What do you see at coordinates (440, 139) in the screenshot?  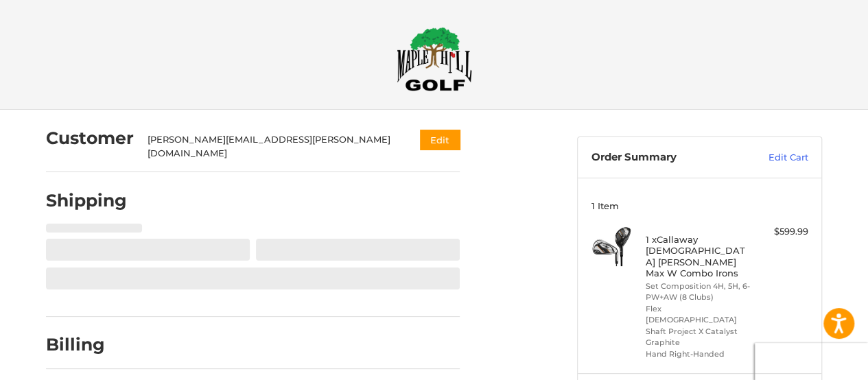 I see `button: Edit` at bounding box center [440, 139].